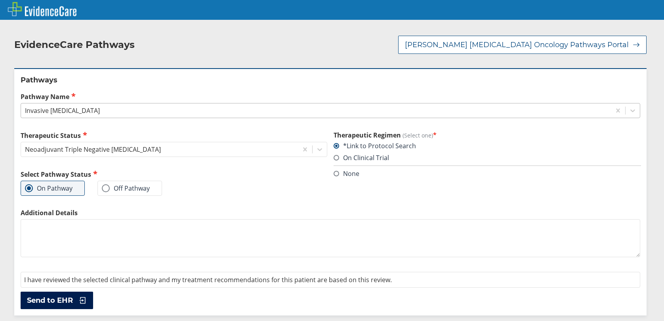 This screenshot has height=321, width=664. What do you see at coordinates (126, 188) in the screenshot?
I see `label: Off Pathway` at bounding box center [126, 188].